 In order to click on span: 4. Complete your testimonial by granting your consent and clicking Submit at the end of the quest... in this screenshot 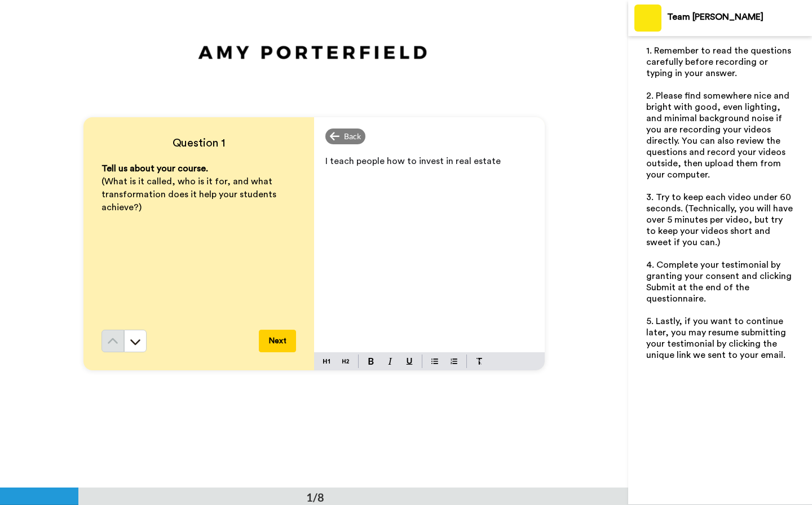, I will do `click(720, 282)`.